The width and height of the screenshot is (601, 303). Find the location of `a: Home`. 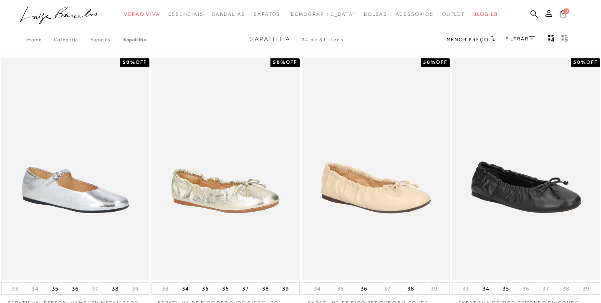

a: Home is located at coordinates (40, 40).